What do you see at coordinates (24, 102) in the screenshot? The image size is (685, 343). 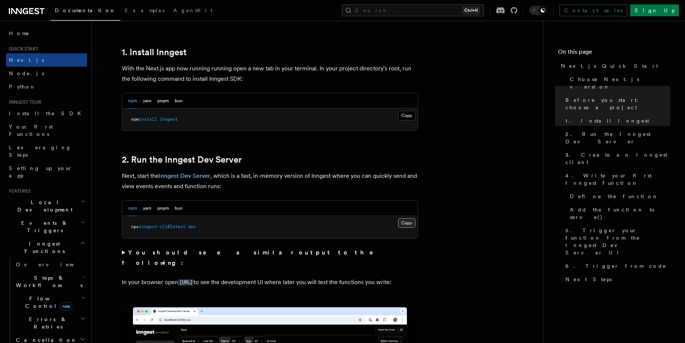 I see `span: Inngest tour` at bounding box center [24, 102].